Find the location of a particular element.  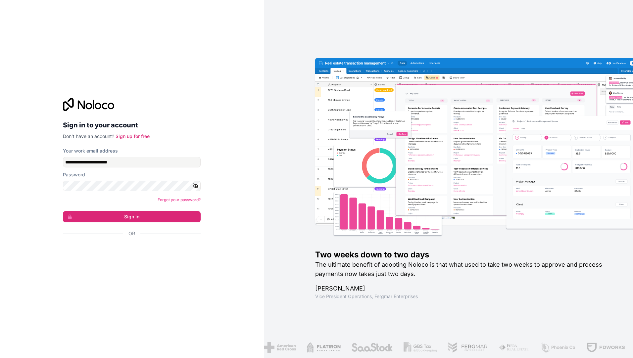

h1: Two weeks down to two days is located at coordinates (463, 255).